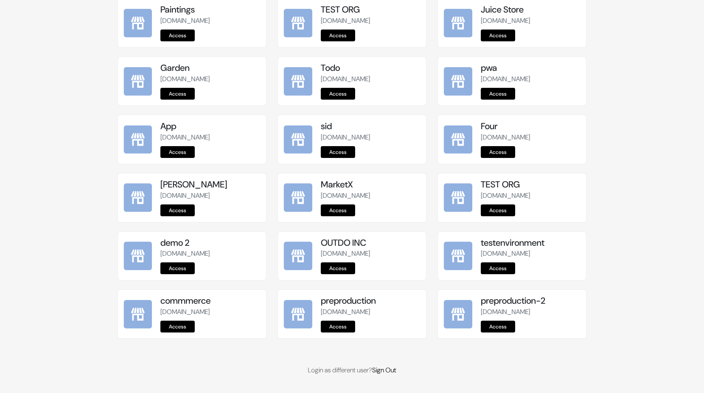 This screenshot has height=393, width=704. What do you see at coordinates (458, 81) in the screenshot?
I see `img: pwa` at bounding box center [458, 81].